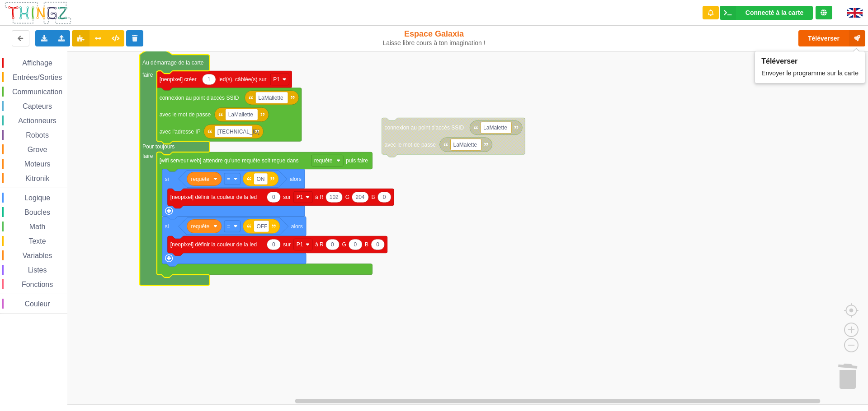  Describe the element at coordinates (810, 61) in the screenshot. I see `div: Téléverser` at that location.